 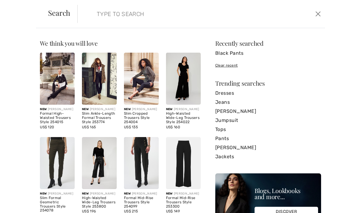 What do you see at coordinates (59, 13) in the screenshot?
I see `span: Search` at bounding box center [59, 13].